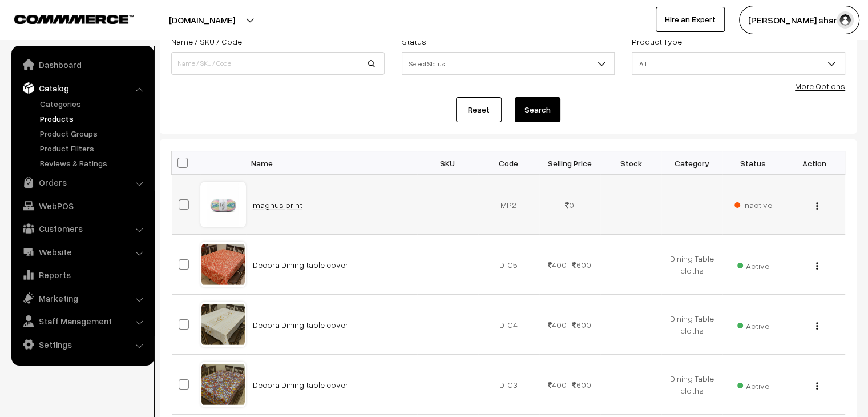 This screenshot has height=417, width=868. Describe the element at coordinates (82, 344) in the screenshot. I see `a: Settings` at that location.